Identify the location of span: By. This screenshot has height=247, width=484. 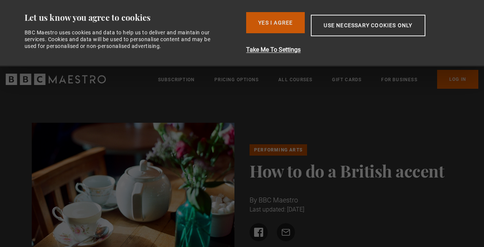
(253, 200).